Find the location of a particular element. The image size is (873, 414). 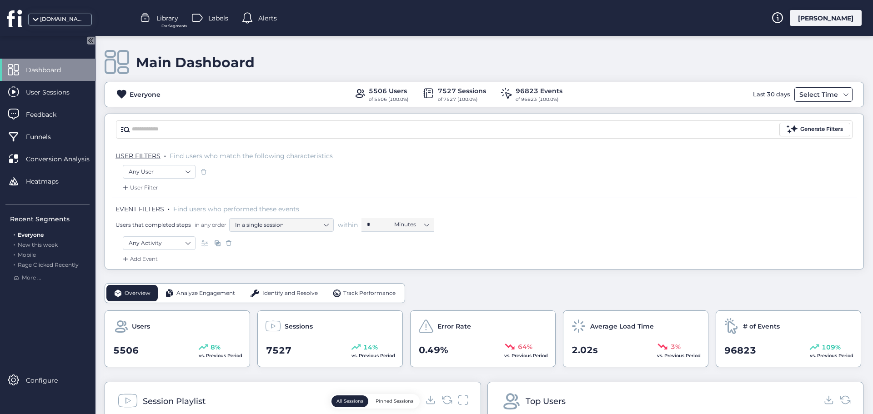

nz-select-item: Any User is located at coordinates (159, 172).